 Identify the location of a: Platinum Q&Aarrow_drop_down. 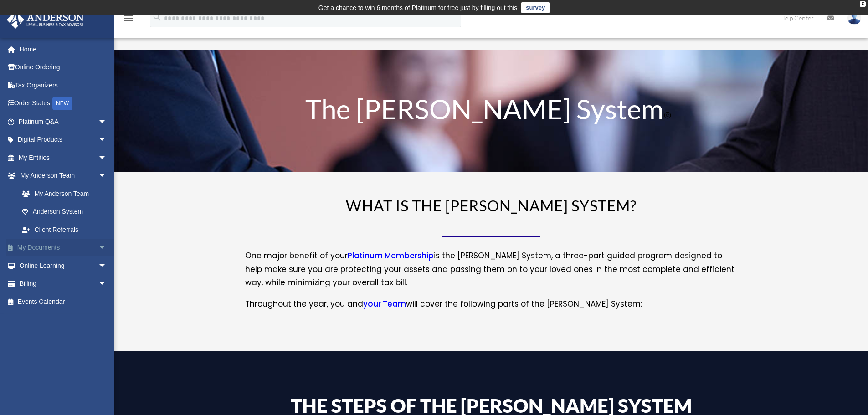
(63, 122).